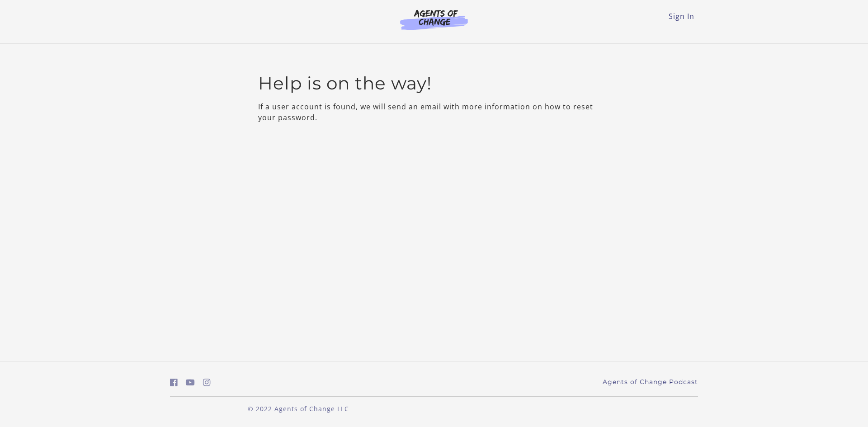 This screenshot has width=868, height=427. I want to click on img: Agents of Change Logo, so click(434, 19).